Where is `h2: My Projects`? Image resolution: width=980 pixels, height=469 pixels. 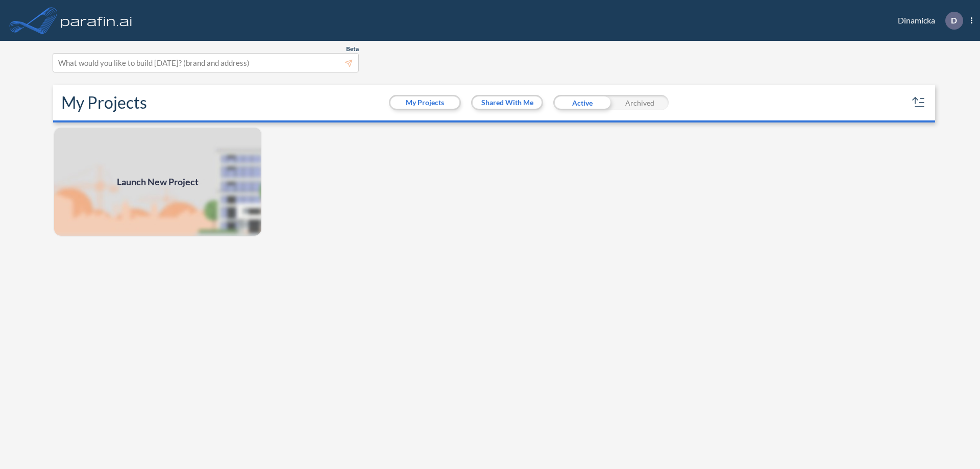 h2: My Projects is located at coordinates (104, 103).